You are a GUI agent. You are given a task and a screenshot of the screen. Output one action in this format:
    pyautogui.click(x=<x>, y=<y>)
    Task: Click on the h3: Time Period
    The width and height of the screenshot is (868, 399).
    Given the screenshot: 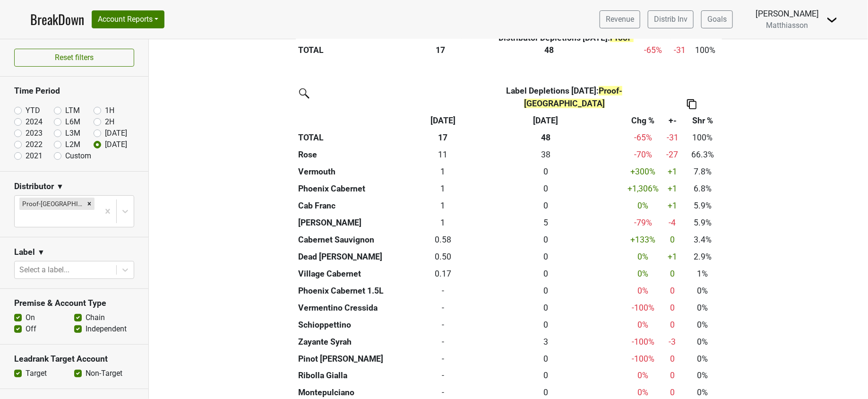 What is the action you would take?
    pyautogui.click(x=74, y=91)
    